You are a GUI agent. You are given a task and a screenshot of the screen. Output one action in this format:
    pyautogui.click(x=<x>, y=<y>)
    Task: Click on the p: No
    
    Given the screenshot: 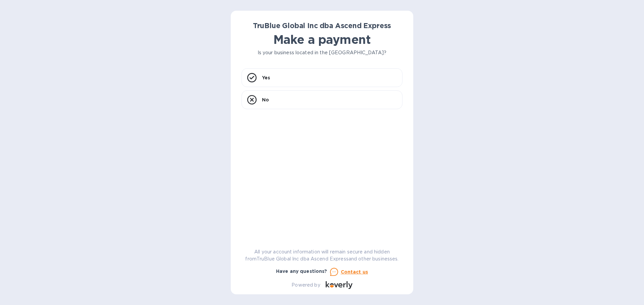 What is the action you would take?
    pyautogui.click(x=266, y=100)
    